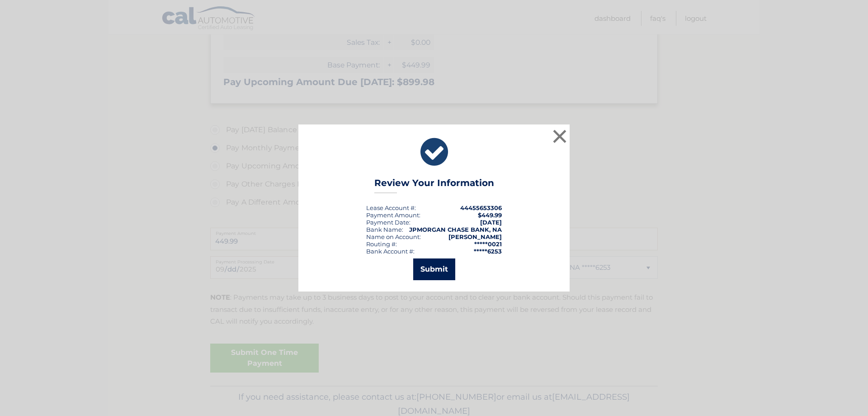  What do you see at coordinates (393, 236) in the screenshot?
I see `div: Name on Account:` at bounding box center [393, 236].